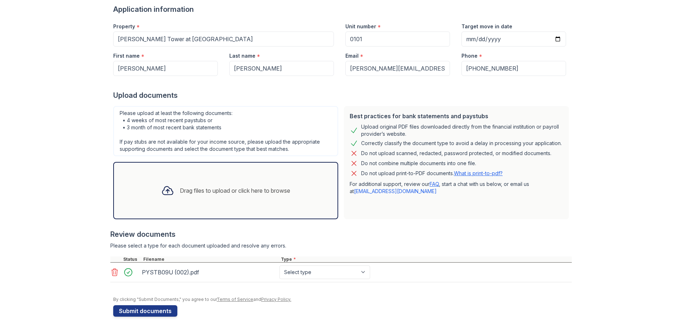 This screenshot has height=331, width=685. Describe the element at coordinates (124, 27) in the screenshot. I see `label: Property` at that location.